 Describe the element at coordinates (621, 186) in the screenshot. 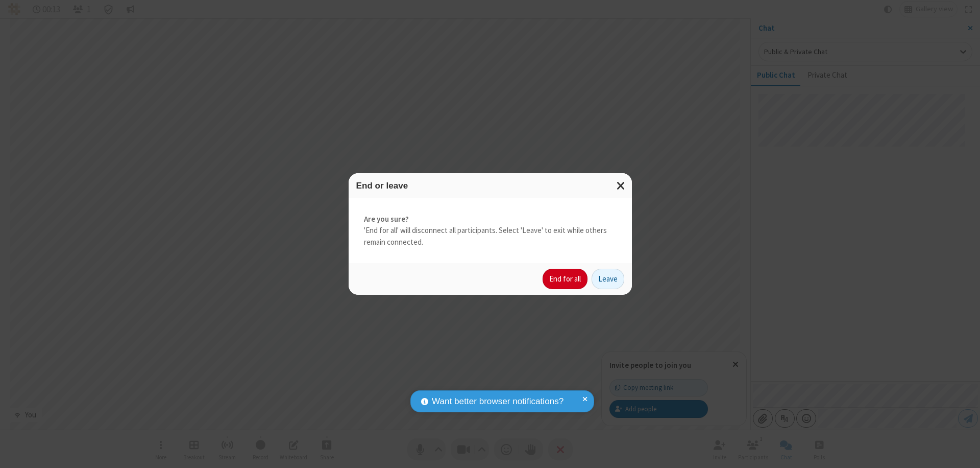

I see `button: Close modal` at that location.